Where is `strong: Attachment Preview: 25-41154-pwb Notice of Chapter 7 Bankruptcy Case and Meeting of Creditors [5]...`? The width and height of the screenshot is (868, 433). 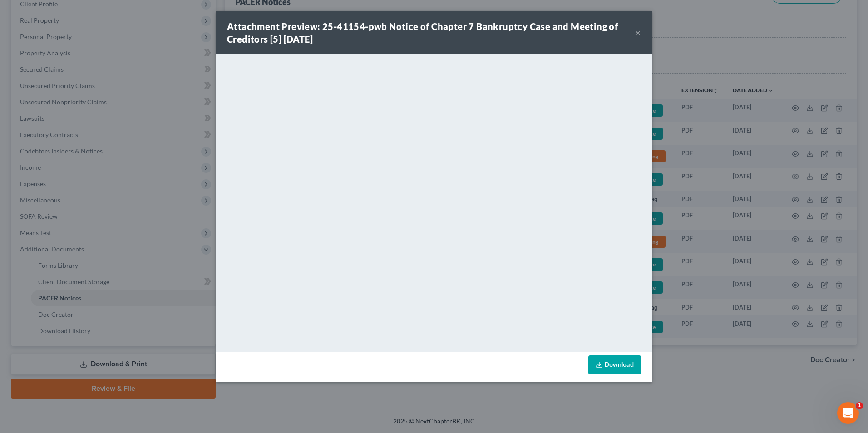 strong: Attachment Preview: 25-41154-pwb Notice of Chapter 7 Bankruptcy Case and Meeting of Creditors [5]... is located at coordinates (422, 33).